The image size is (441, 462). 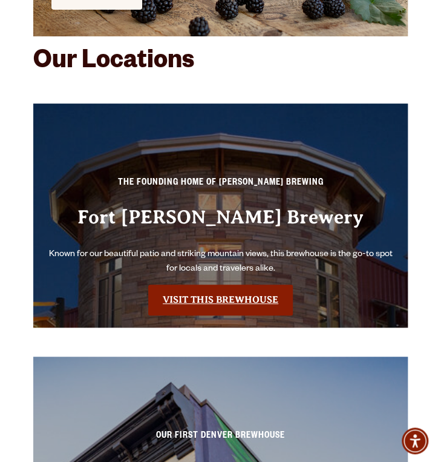 What do you see at coordinates (415, 441) in the screenshot?
I see `div: Accessibility Menu` at bounding box center [415, 441].